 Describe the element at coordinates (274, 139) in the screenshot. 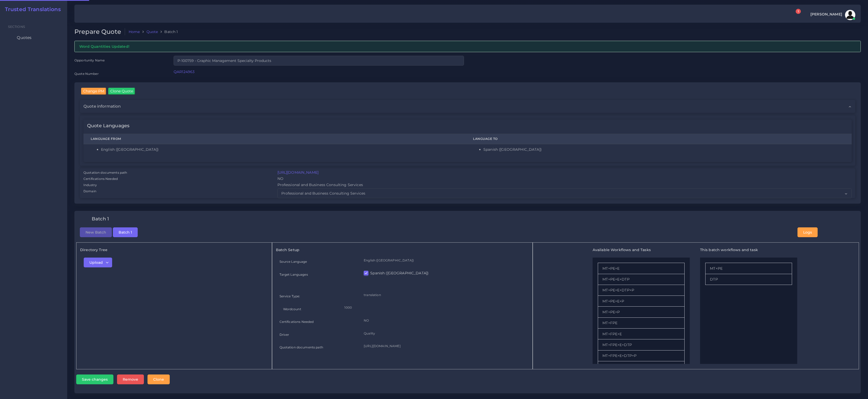

I see `th: Language From` at that location.